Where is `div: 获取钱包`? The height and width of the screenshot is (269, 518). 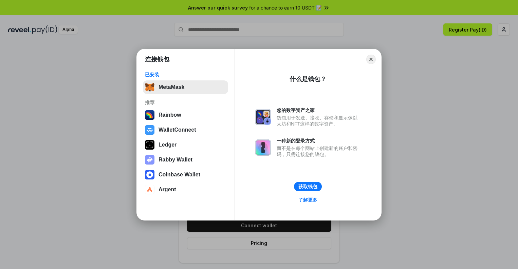
div: 获取钱包 is located at coordinates (308, 187).